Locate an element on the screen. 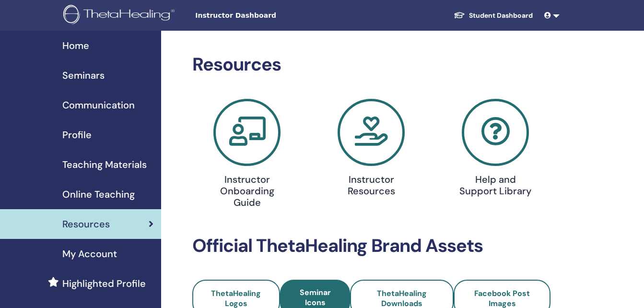 The height and width of the screenshot is (308, 644). a: Help and Support Library is located at coordinates (495, 149).